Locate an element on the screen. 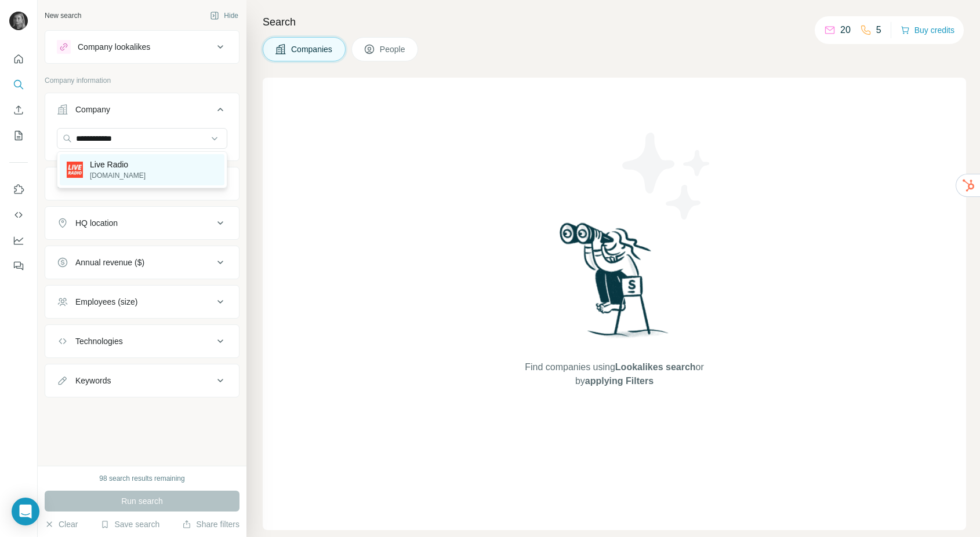 This screenshot has height=537, width=980. div: Company is located at coordinates (93, 110).